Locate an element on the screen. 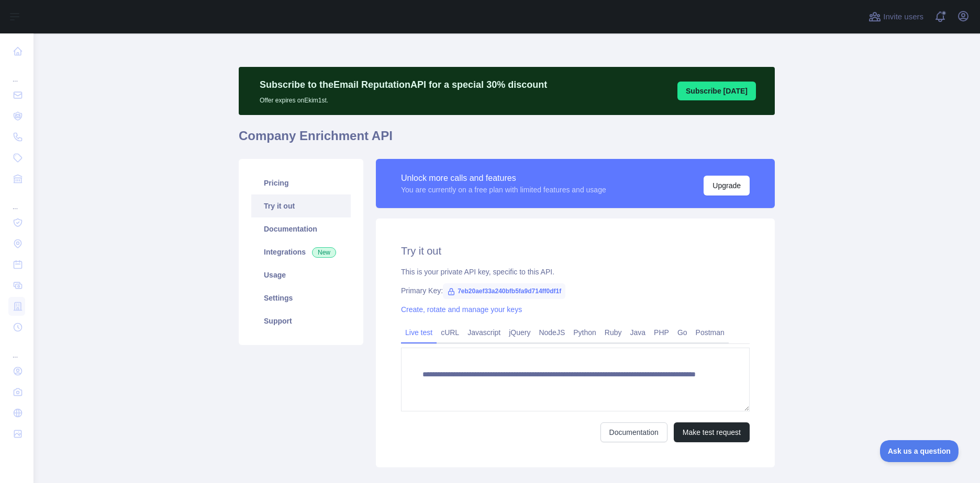 Image resolution: width=980 pixels, height=483 pixels. h2: Try it out is located at coordinates (575, 251).